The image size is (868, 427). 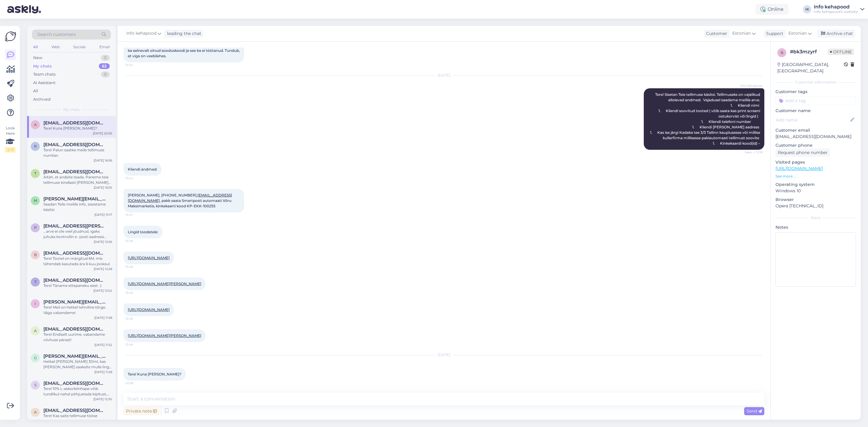 What do you see at coordinates (10, 150) in the screenshot?
I see `div: 2 / 3` at bounding box center [10, 150].